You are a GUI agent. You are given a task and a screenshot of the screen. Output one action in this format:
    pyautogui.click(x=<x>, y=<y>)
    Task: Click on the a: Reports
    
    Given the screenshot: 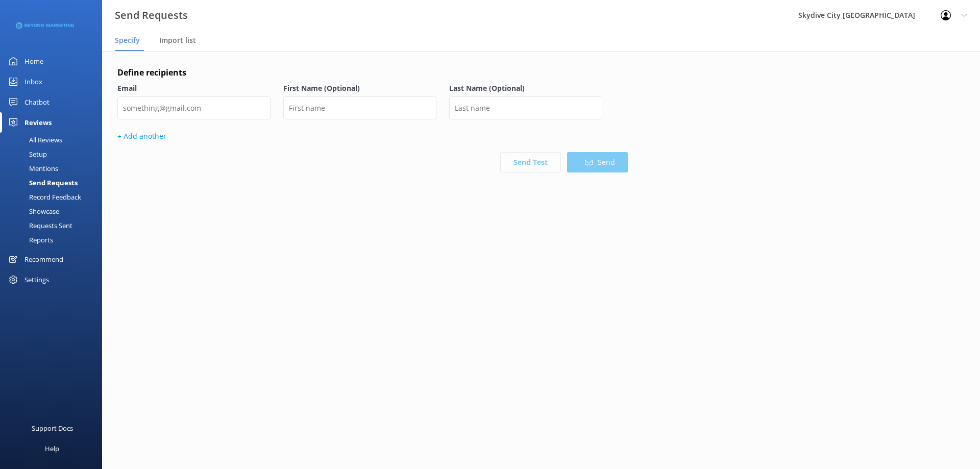 What is the action you would take?
    pyautogui.click(x=54, y=240)
    